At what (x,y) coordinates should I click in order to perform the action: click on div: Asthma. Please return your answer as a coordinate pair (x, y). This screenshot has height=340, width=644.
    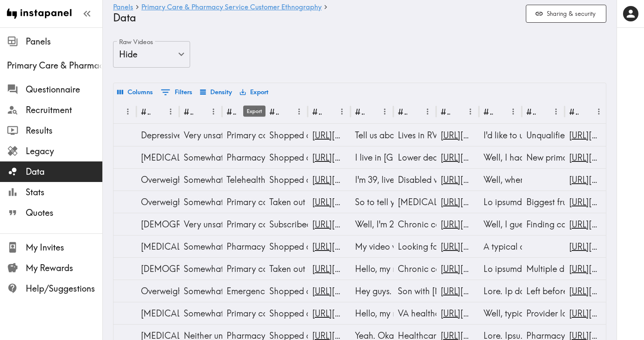
    Looking at the image, I should click on (158, 269).